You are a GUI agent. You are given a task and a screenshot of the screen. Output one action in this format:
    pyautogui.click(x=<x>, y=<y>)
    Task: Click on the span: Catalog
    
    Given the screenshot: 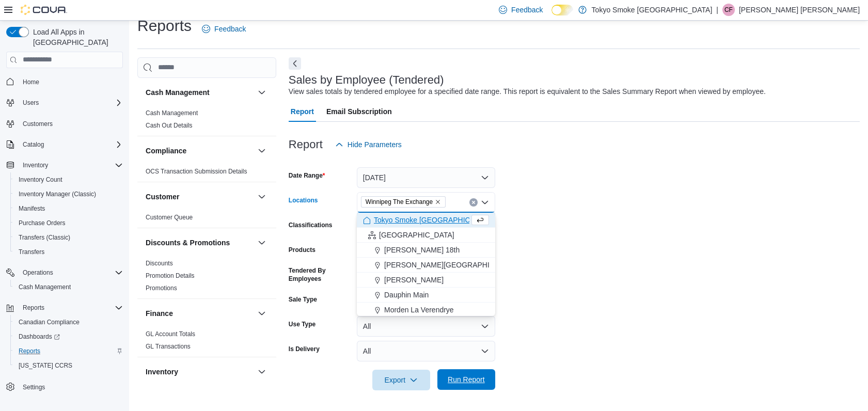 What is the action you would take?
    pyautogui.click(x=33, y=145)
    